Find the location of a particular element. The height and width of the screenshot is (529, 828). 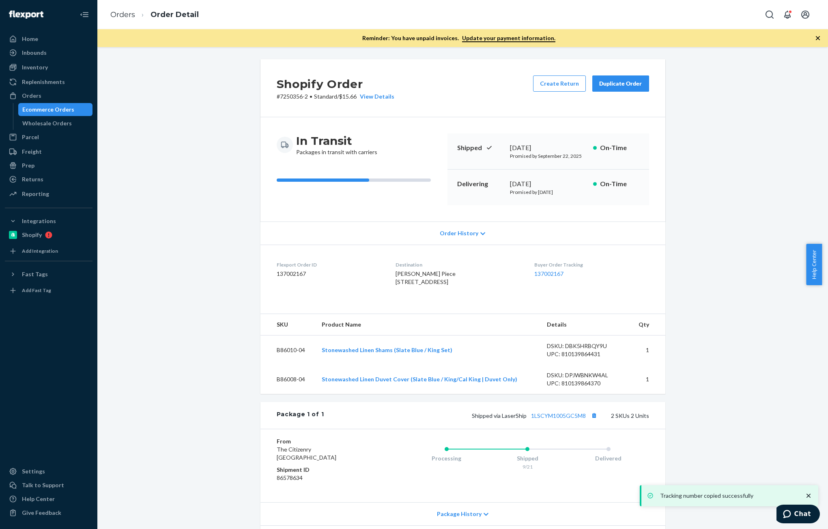

div: Reporting is located at coordinates (35, 194).